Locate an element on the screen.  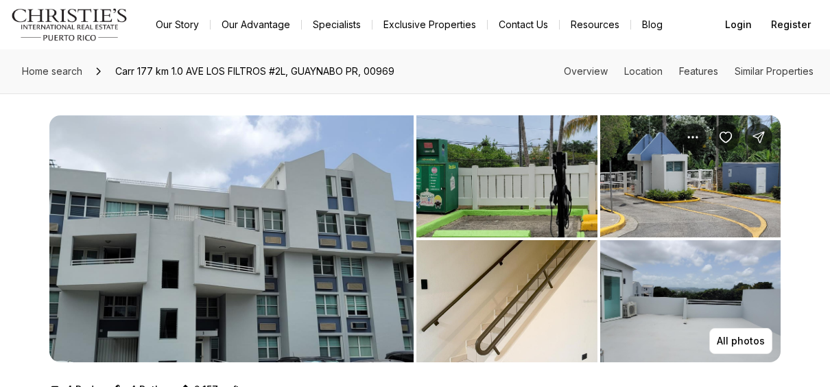
a: Skip to: Location is located at coordinates (643, 71).